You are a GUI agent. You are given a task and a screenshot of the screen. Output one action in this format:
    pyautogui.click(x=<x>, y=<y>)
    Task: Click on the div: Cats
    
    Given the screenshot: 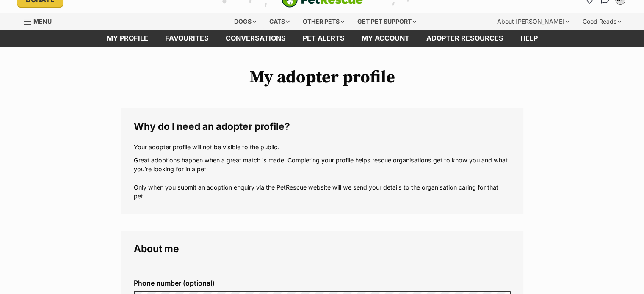 What is the action you would take?
    pyautogui.click(x=280, y=22)
    